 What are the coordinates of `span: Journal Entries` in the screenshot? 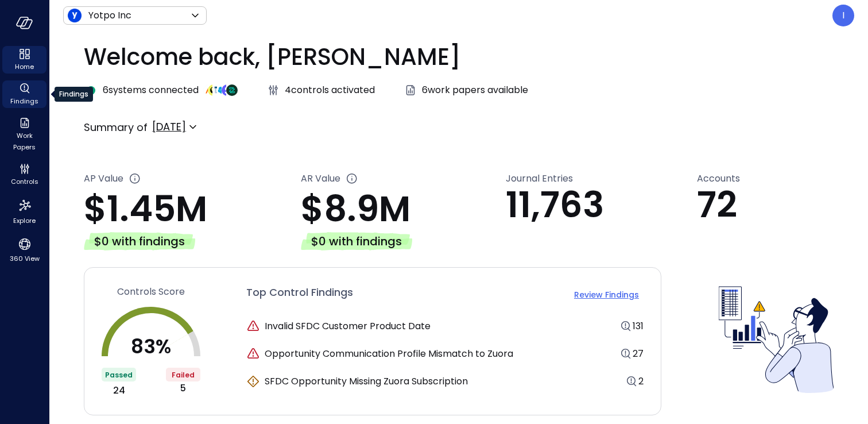 It's located at (539, 179).